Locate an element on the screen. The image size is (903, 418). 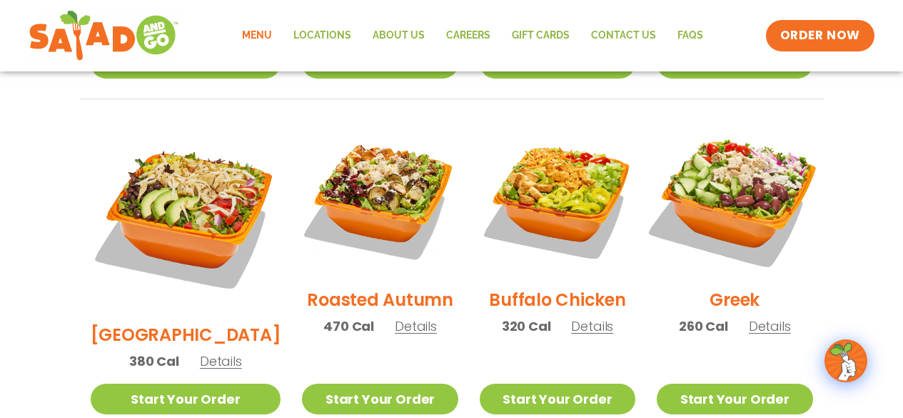
a: About Us is located at coordinates (398, 36).